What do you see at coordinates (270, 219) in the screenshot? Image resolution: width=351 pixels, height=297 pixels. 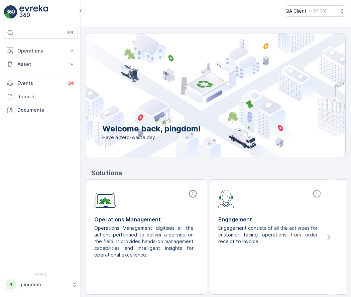 I see `p: Engagement` at bounding box center [270, 219].